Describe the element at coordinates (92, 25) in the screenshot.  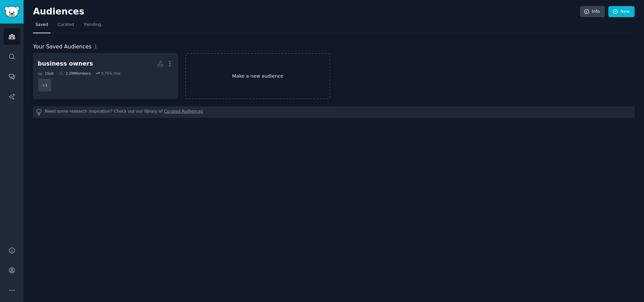
I see `span: Trending` at that location.